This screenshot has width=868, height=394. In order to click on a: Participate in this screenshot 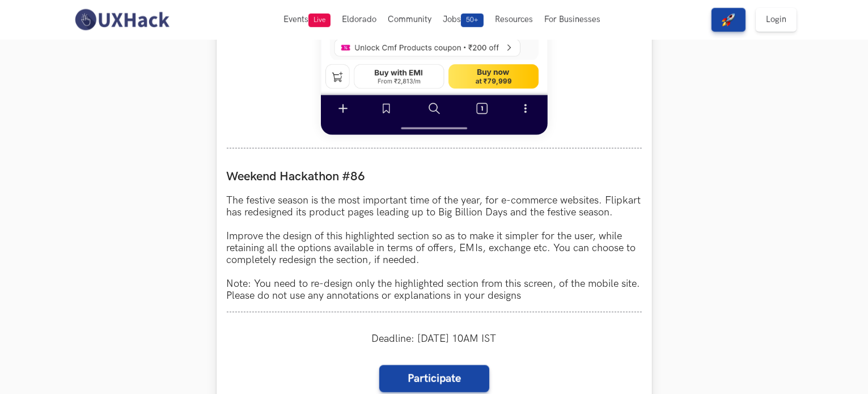, I will do `click(434, 379)`.